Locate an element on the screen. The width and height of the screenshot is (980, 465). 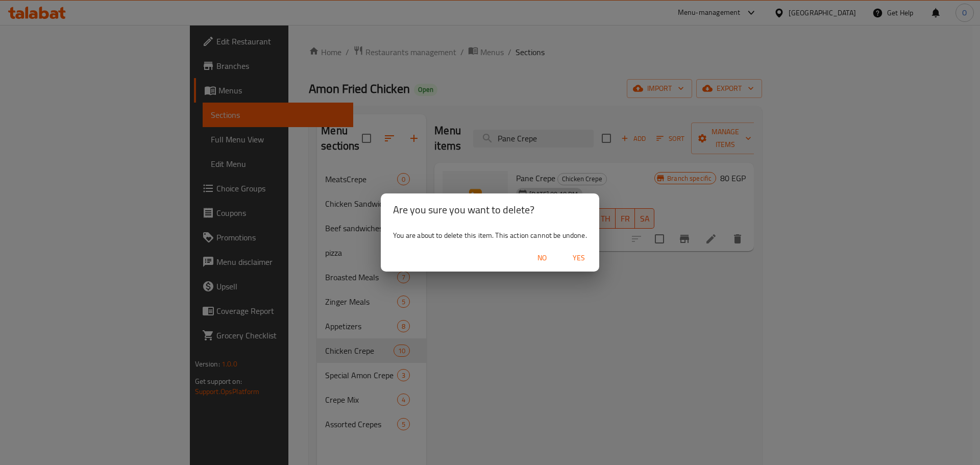
span: No is located at coordinates (542, 258).